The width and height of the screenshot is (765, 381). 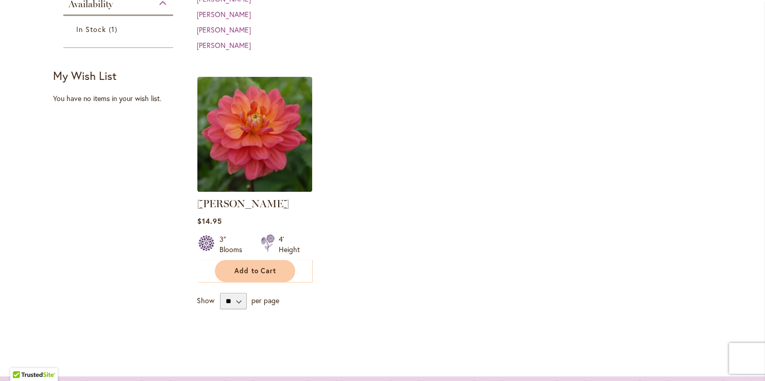 What do you see at coordinates (206, 300) in the screenshot?
I see `span: Show` at bounding box center [206, 300].